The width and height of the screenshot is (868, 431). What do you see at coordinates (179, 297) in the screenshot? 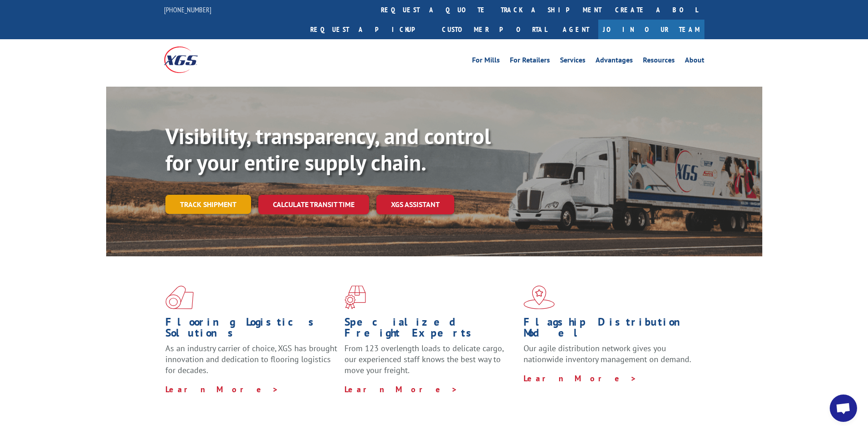
I see `img: xgs-icon-total-supply-chain-intelligence-red` at bounding box center [179, 297].